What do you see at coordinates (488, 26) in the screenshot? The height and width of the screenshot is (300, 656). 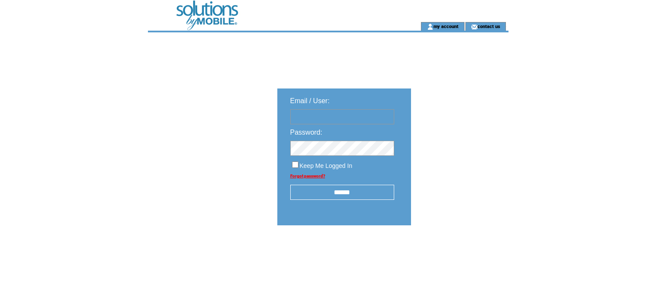 I see `a: contact us` at bounding box center [488, 26].